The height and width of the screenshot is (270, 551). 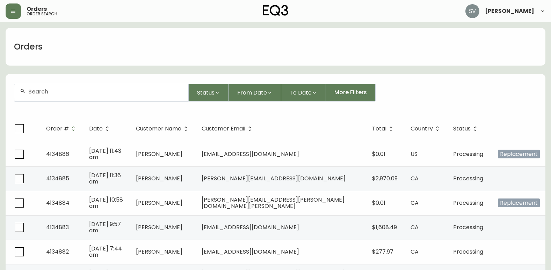 What do you see at coordinates (414, 154) in the screenshot?
I see `span: US` at bounding box center [414, 154].